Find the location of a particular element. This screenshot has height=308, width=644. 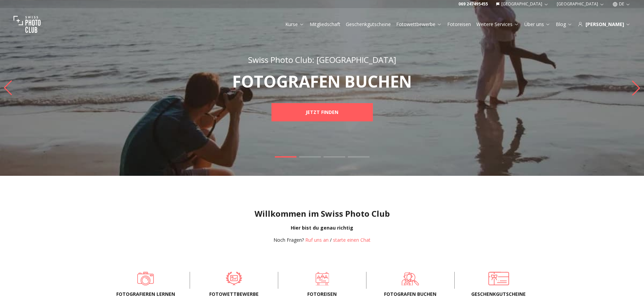

a: Blog is located at coordinates (564, 24).